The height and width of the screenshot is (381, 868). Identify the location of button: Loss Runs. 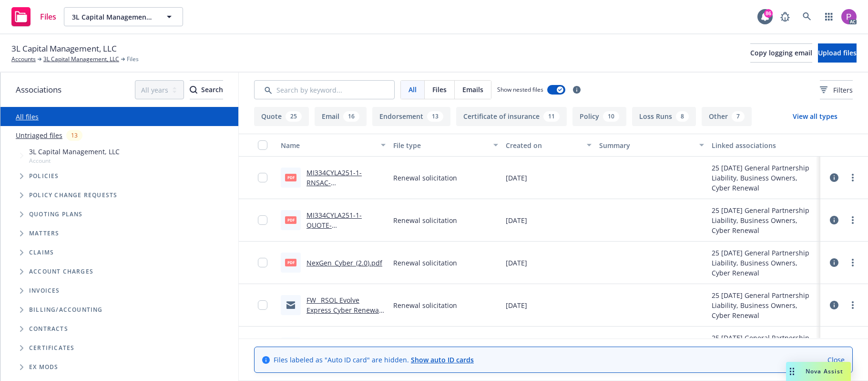
(664, 116).